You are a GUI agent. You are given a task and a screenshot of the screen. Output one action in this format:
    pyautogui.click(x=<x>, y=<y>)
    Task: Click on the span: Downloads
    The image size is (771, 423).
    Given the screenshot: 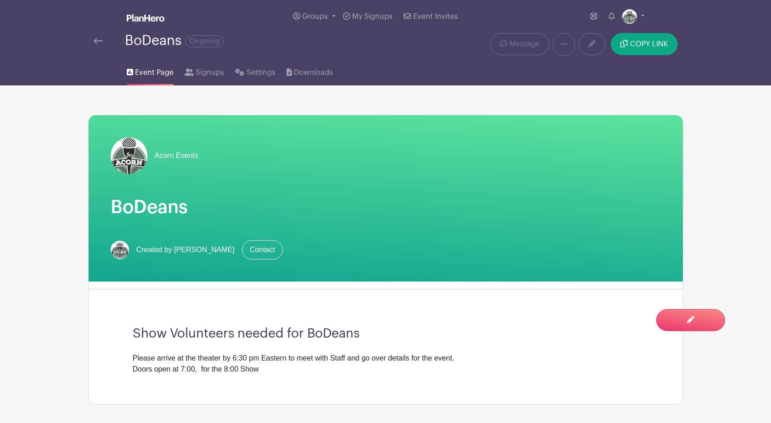 What is the action you would take?
    pyautogui.click(x=313, y=73)
    